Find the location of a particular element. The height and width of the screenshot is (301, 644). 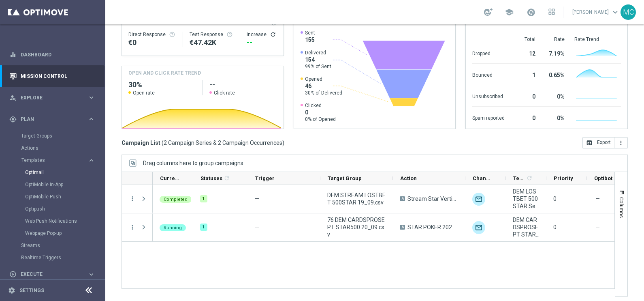

span: Clicked is located at coordinates (320, 105).